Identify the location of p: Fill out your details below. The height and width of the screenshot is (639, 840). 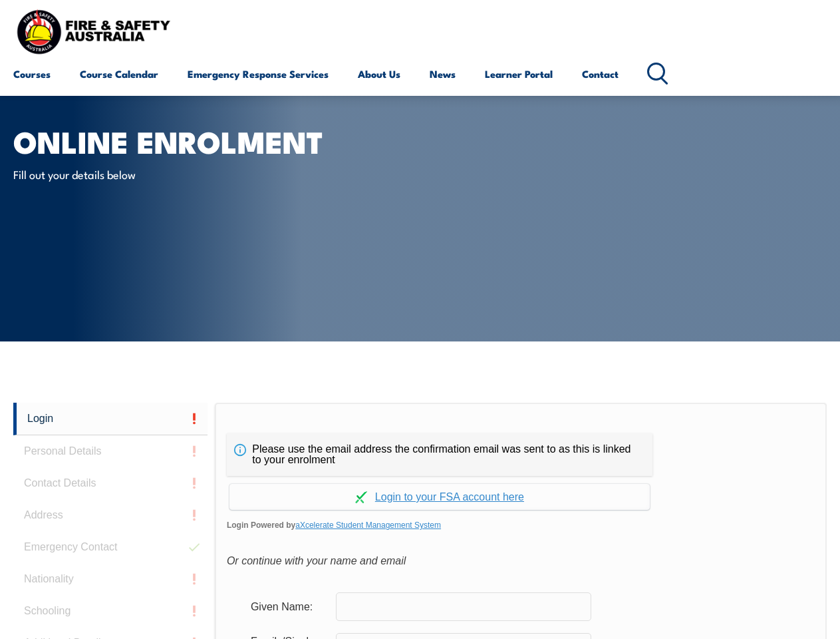
(135, 174).